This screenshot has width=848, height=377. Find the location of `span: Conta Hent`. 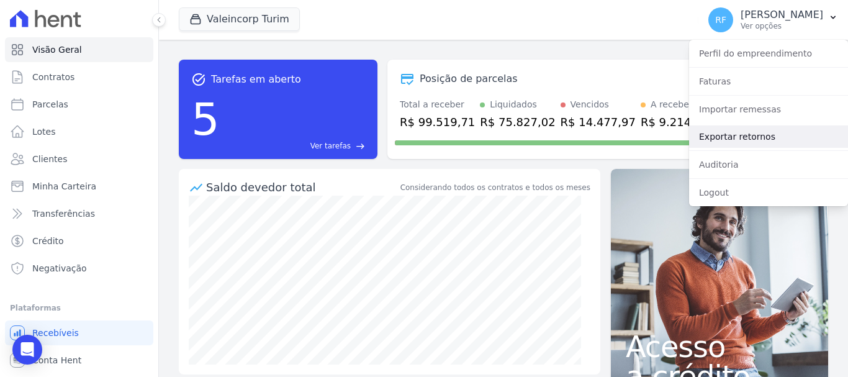

span: Conta Hent is located at coordinates (57, 360).